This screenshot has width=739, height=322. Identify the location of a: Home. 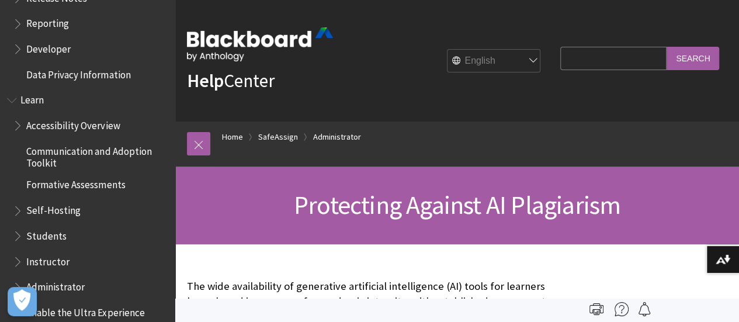
(233, 137).